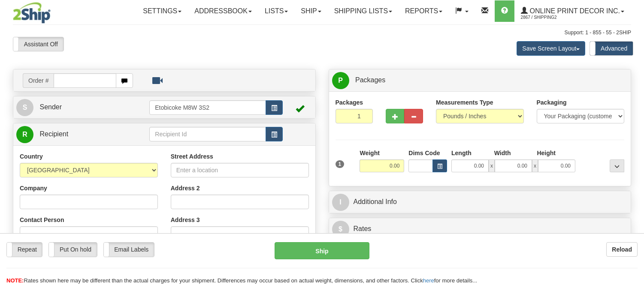 The width and height of the screenshot is (644, 285). What do you see at coordinates (162, 11) in the screenshot?
I see `a: Settings` at bounding box center [162, 11].